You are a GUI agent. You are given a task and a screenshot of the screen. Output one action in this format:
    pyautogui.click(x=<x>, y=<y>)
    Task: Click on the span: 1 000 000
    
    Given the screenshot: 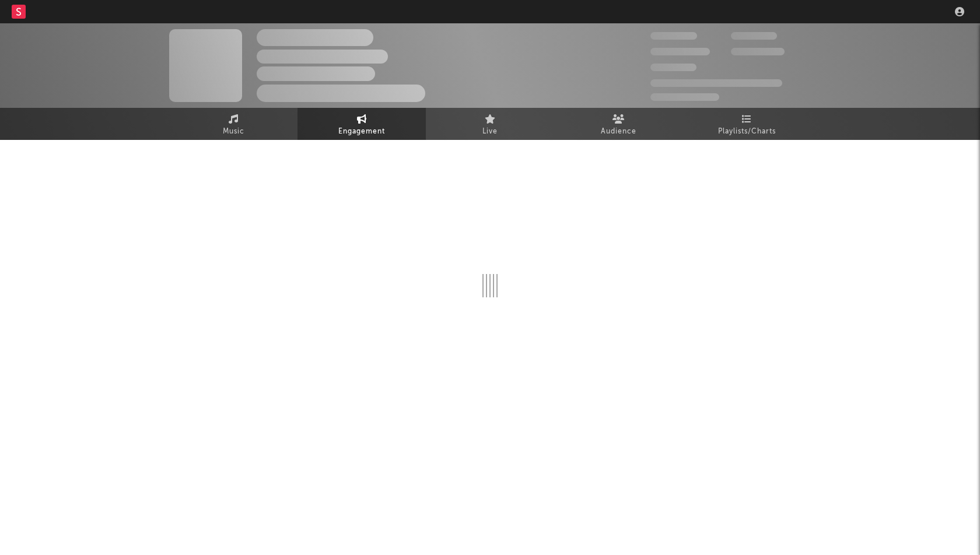 What is the action you would take?
    pyautogui.click(x=758, y=52)
    